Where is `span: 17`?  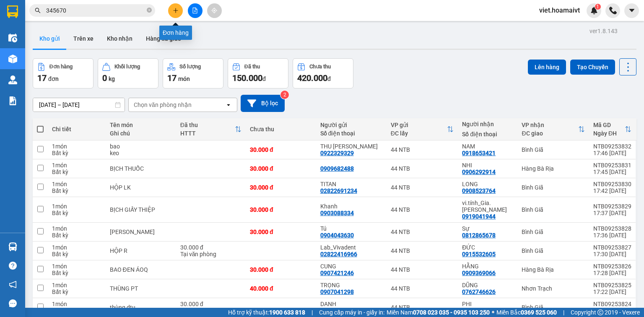 span: 17 is located at coordinates (172, 78).